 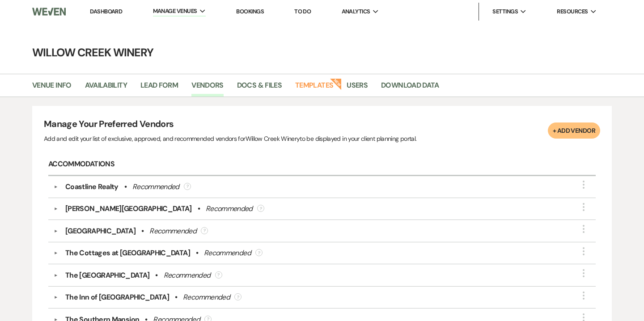 What do you see at coordinates (230, 139) in the screenshot?
I see `p: Add and edit your list of exclusive, approved, and recommended vendors for Willow Creek Winery to...` at bounding box center [230, 139].